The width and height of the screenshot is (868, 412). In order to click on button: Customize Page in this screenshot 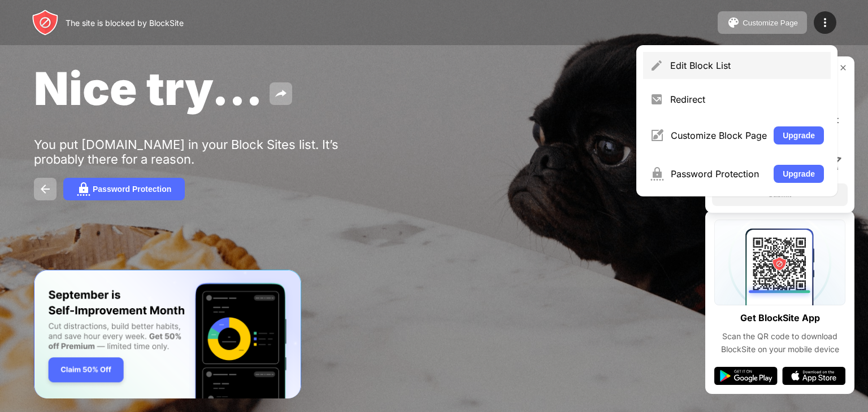, I will do `click(762, 23)`.